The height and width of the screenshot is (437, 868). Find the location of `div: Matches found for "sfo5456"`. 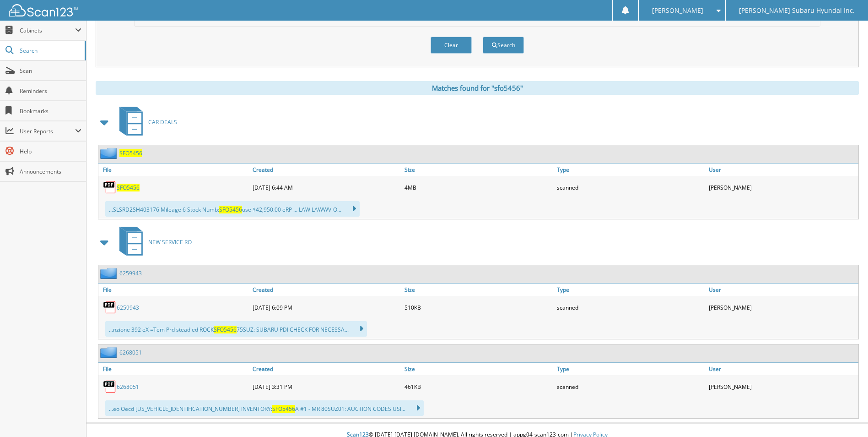

div: Matches found for "sfo5456" is located at coordinates (477, 88).